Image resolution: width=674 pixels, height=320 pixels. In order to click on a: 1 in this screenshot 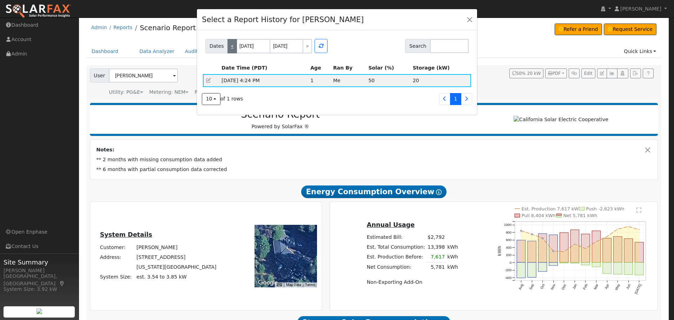, I will do `click(456, 99)`.